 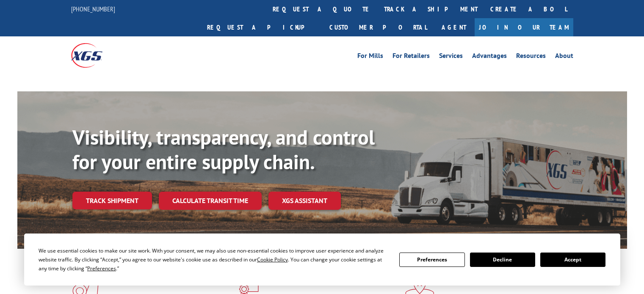 I want to click on b: Visibility, transparency, and control for your entire supply chain., so click(x=224, y=149).